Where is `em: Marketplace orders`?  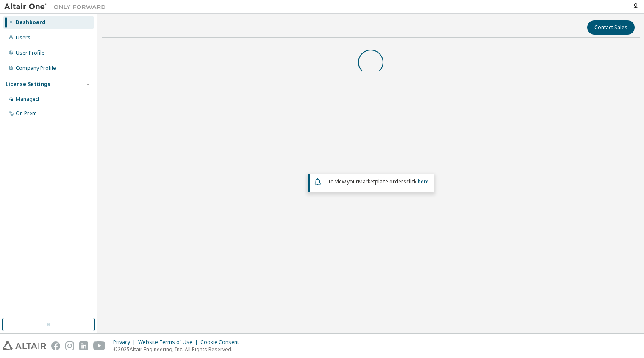
em: Marketplace orders is located at coordinates (382, 181).